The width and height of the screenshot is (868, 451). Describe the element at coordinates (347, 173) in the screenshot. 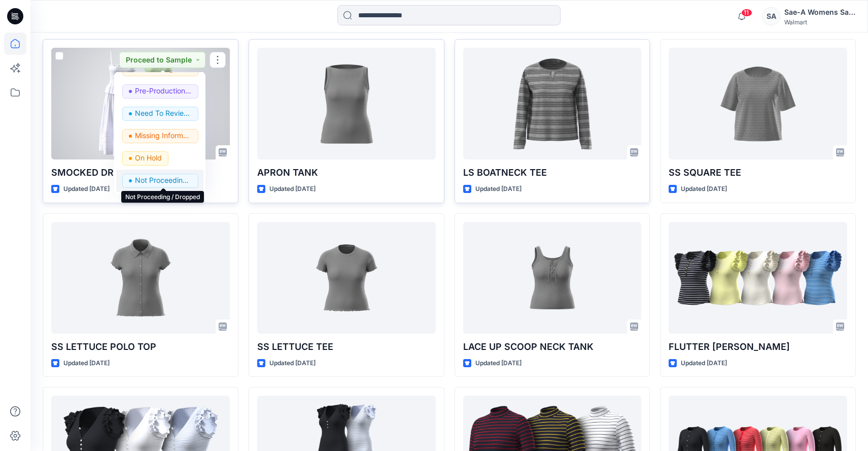

I see `p: APRON TANK` at that location.